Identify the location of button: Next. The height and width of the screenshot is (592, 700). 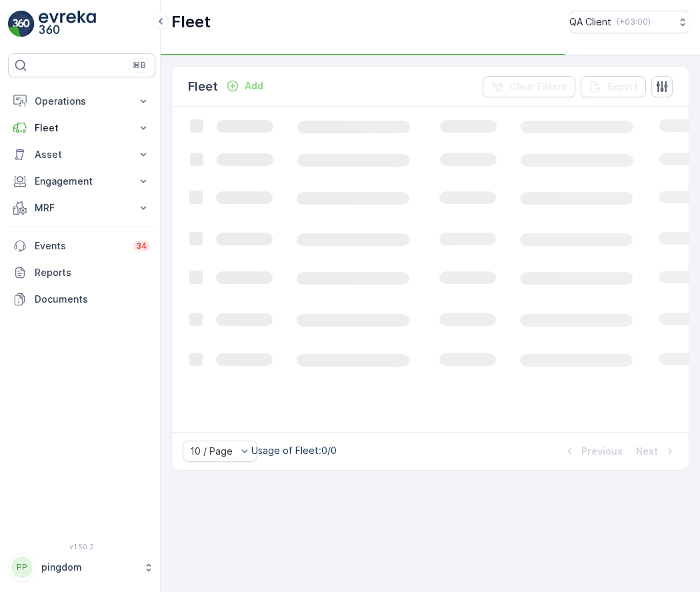
(655, 451).